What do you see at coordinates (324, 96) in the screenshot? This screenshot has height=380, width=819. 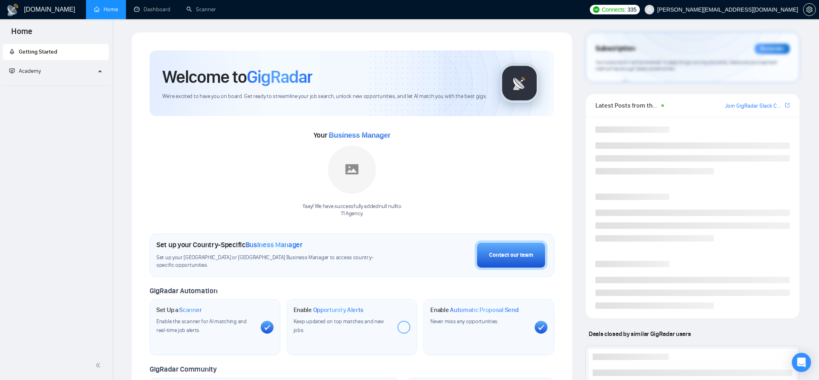 I see `span: We're excited to have you on board. Get ready to streamline your job search, unlock new opportuni...` at bounding box center [324, 96].